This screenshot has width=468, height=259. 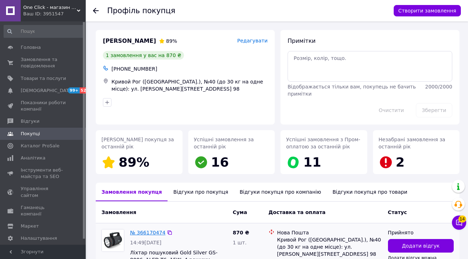 I want to click on span: Інструменти веб-майстра та SEO, so click(x=43, y=174).